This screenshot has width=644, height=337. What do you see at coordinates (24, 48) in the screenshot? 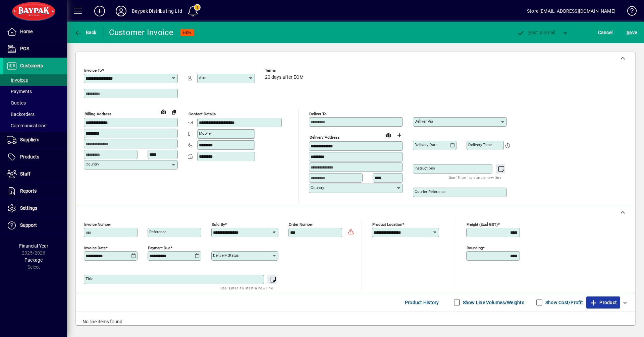
I see `span: POS` at bounding box center [24, 48].